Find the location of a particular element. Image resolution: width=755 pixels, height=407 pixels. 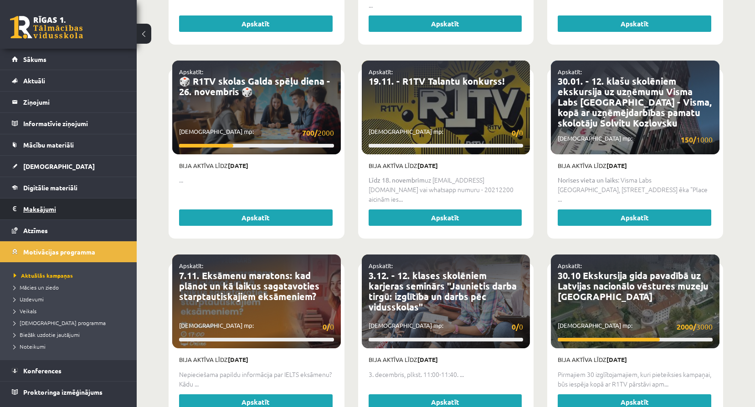

span: Veikals is located at coordinates (25, 311).